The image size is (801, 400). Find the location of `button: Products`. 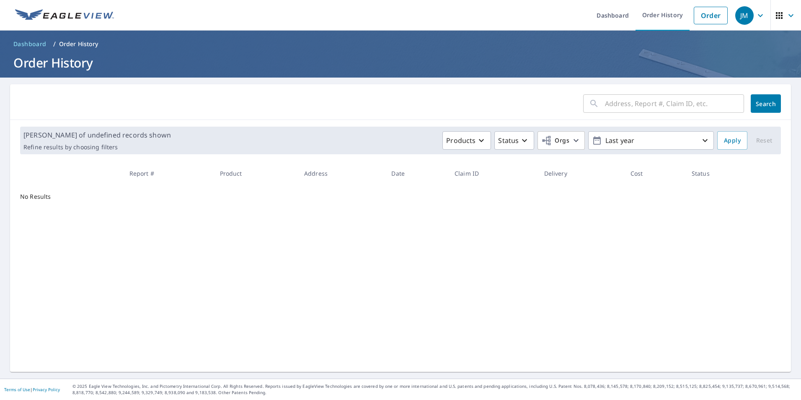

button: Products is located at coordinates (467, 140).